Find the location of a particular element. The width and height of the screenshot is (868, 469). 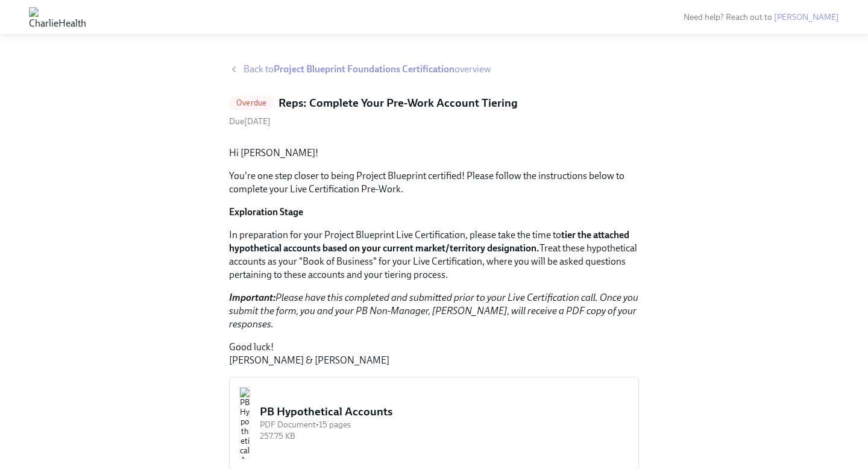

a: Back toProject Blueprint Foundations Certificationoverview is located at coordinates (434, 69).